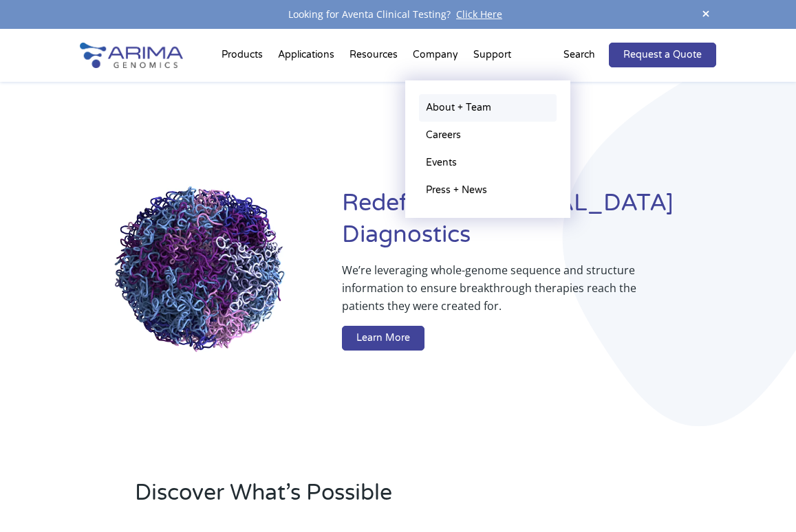 This screenshot has width=796, height=532. I want to click on p: Search, so click(579, 55).